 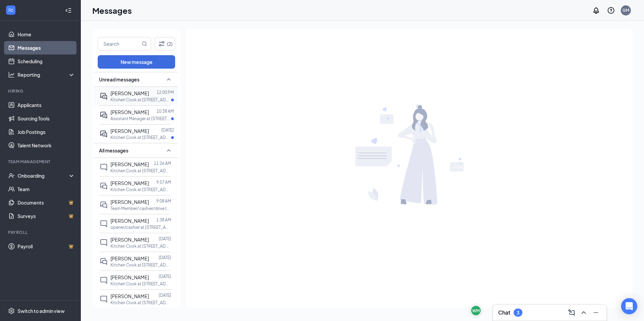 I want to click on p: 9:57 AM, so click(x=163, y=182).